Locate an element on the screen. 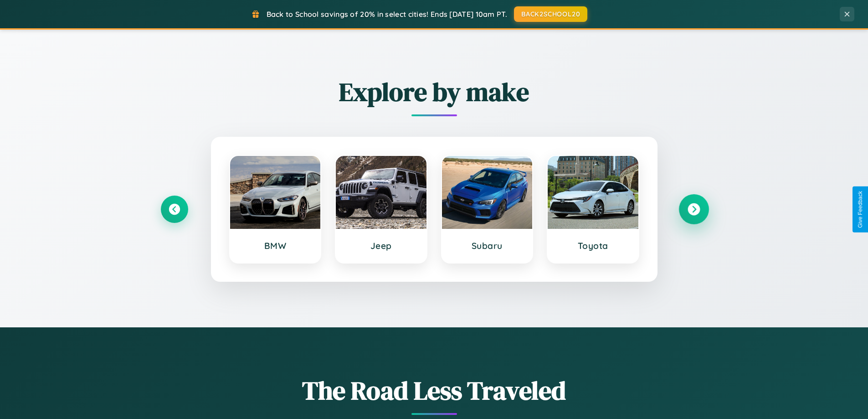 The image size is (868, 419). h3: Subaru is located at coordinates (487, 245).